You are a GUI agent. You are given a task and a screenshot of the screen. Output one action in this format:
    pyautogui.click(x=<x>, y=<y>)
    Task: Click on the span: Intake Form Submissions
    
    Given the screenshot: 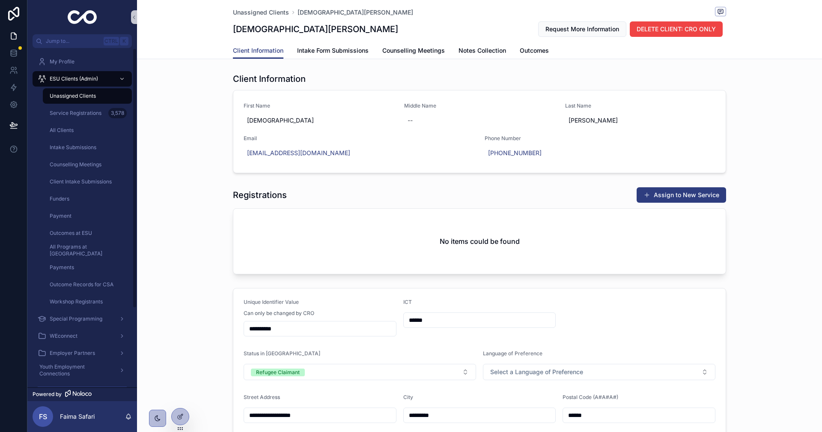 What is the action you would take?
    pyautogui.click(x=333, y=51)
    